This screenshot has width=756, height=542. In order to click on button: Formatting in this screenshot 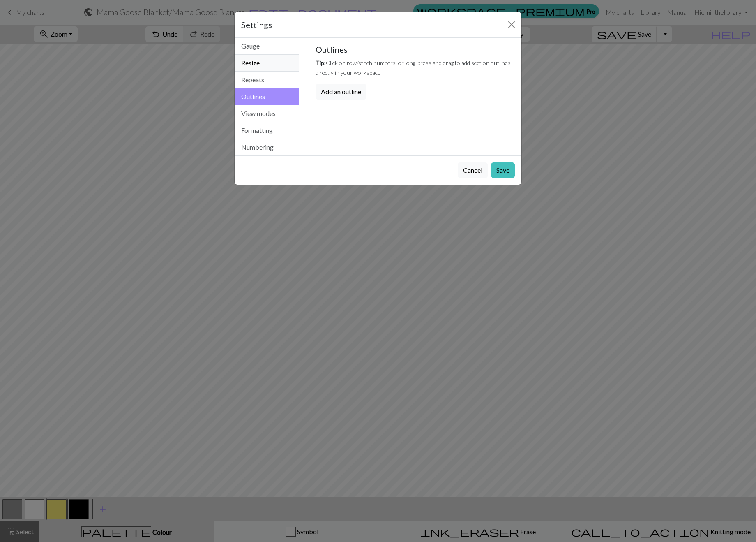, I will do `click(267, 130)`.